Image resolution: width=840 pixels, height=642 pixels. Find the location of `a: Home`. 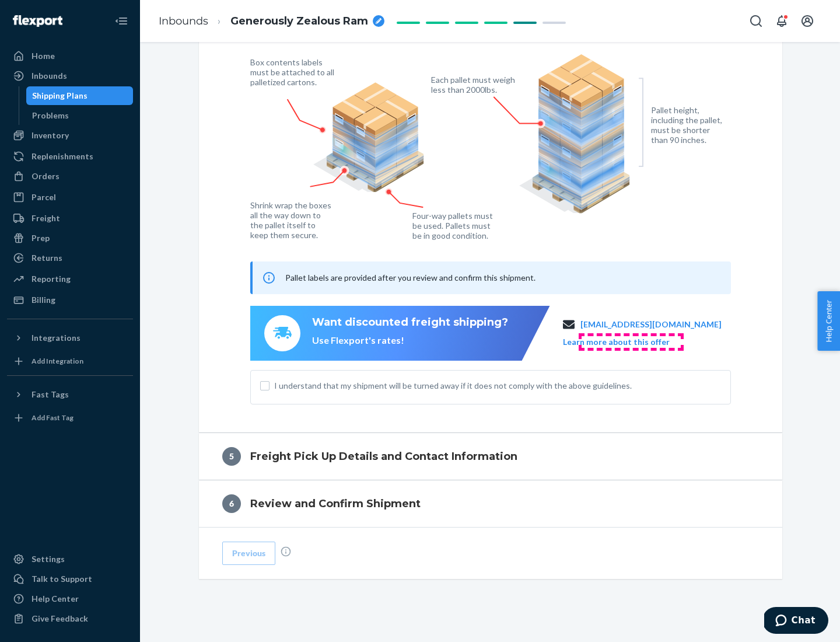

a: Home is located at coordinates (70, 56).